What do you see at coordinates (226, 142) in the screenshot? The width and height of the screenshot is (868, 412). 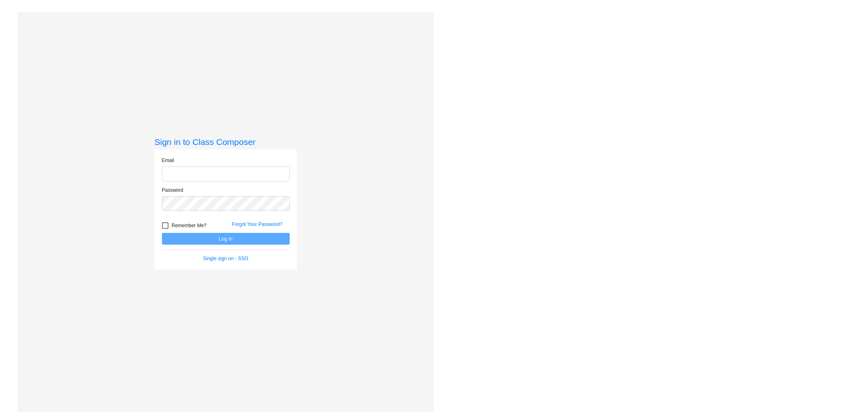 I see `h3: Sign in to Class Composer` at bounding box center [226, 142].